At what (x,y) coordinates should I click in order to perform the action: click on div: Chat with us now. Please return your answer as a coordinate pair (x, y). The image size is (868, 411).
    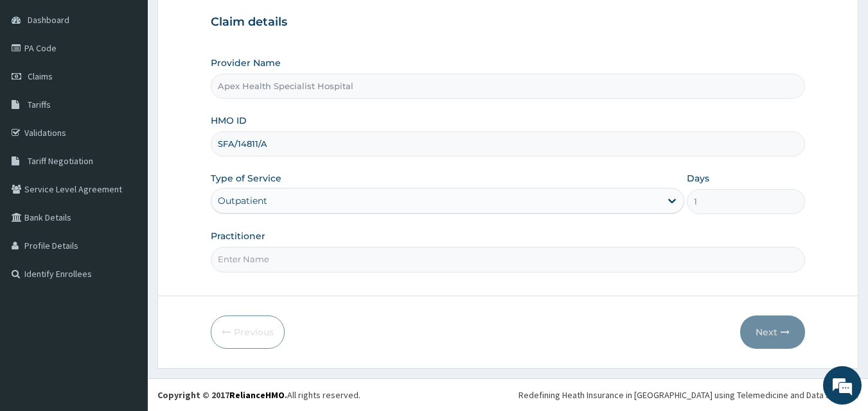
    Looking at the image, I should click on (141, 80).